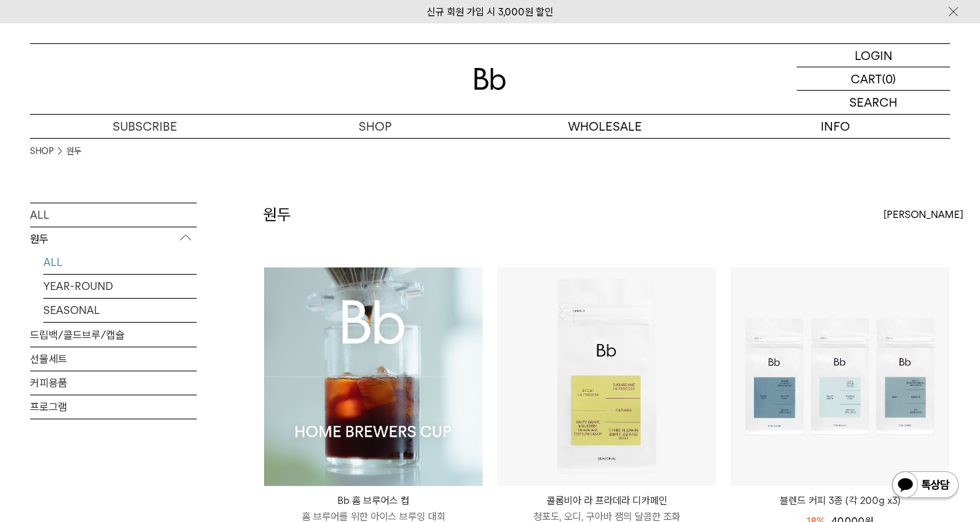 The width and height of the screenshot is (980, 522). What do you see at coordinates (113, 334) in the screenshot?
I see `a: 드립백/콜드브루/캡슐` at bounding box center [113, 334].